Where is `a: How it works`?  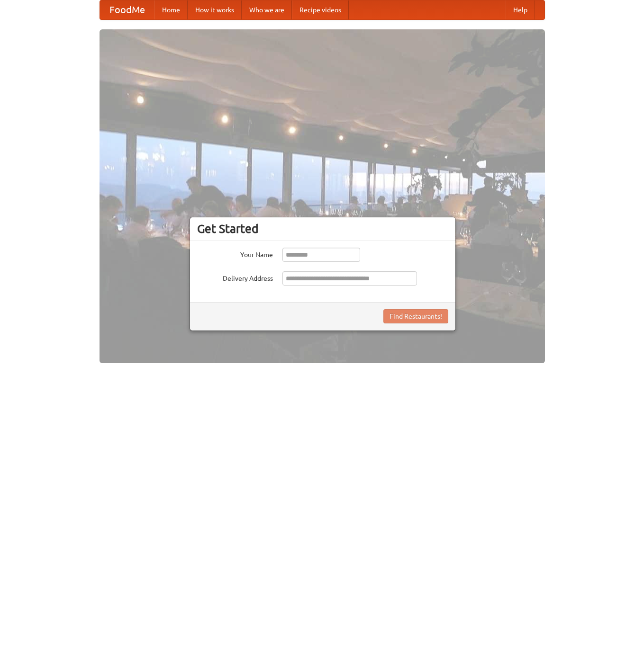
a: How it works is located at coordinates (215, 10).